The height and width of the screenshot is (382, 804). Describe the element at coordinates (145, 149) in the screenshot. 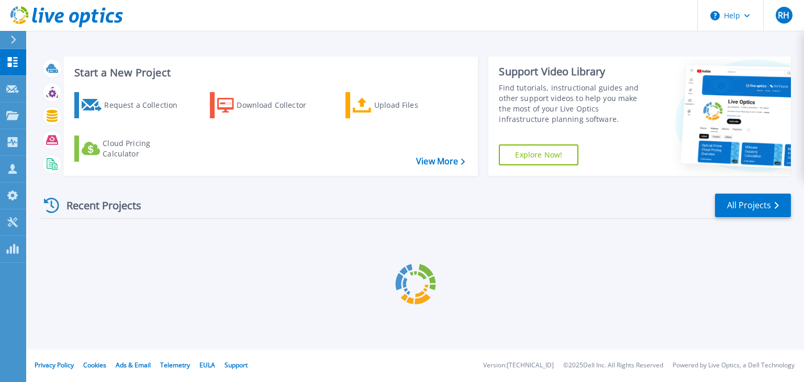

I see `div: Cloud Pricing Calculator` at that location.